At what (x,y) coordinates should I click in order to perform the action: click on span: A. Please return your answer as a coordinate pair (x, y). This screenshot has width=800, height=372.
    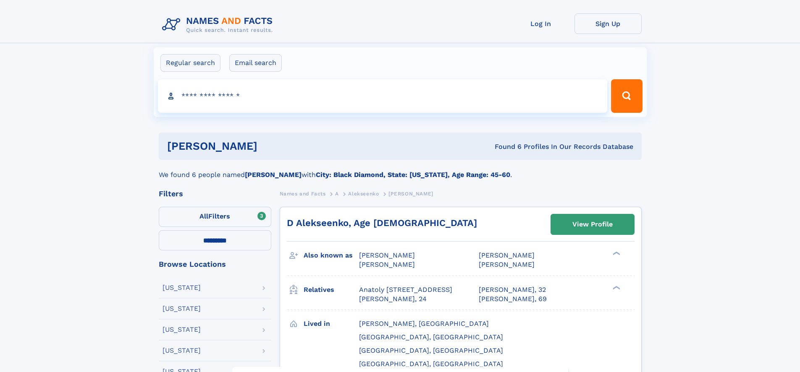
    Looking at the image, I should click on (337, 194).